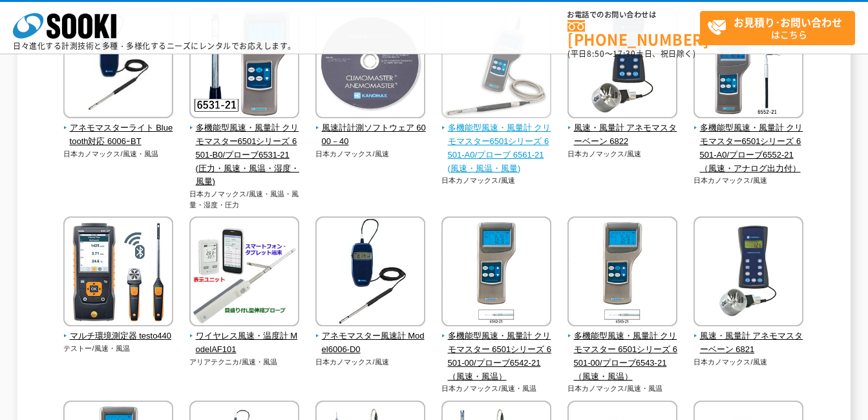 The width and height of the screenshot is (868, 420). Describe the element at coordinates (118, 135) in the screenshot. I see `span: アネモマスターライト Bluetooth対応 6006ｰBT` at that location.